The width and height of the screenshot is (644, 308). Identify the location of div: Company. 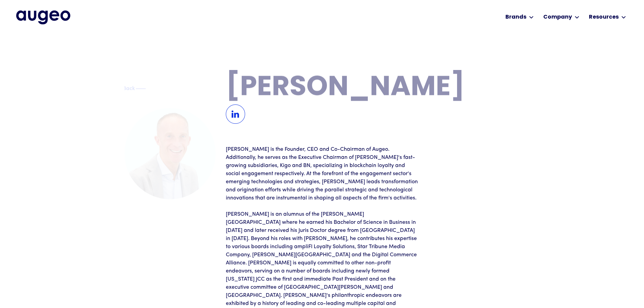
(558, 18).